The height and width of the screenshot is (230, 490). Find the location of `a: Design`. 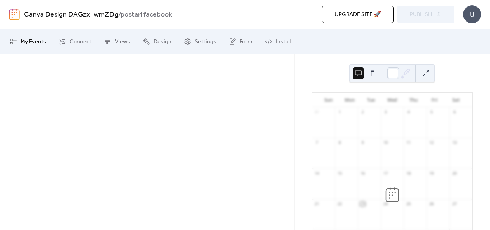

a: Design is located at coordinates (157, 42).